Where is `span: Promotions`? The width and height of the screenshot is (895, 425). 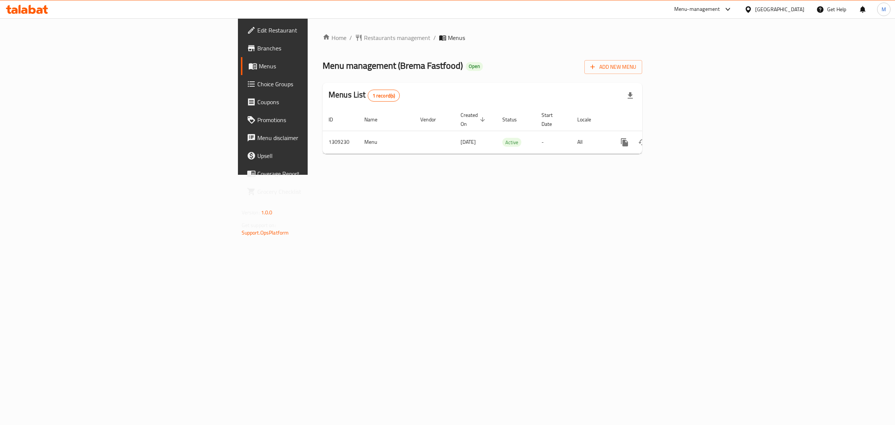 span: Promotions is located at coordinates (319, 120).